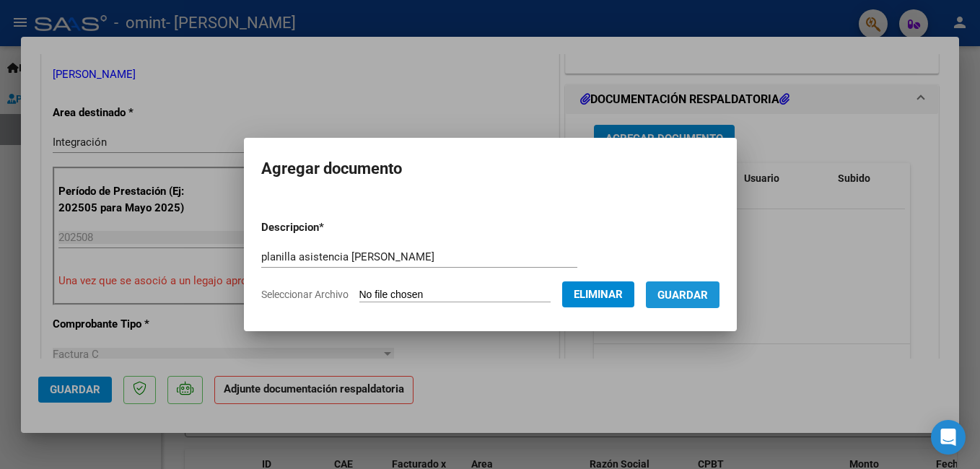 The width and height of the screenshot is (980, 469). I want to click on h2: Agregar documento, so click(490, 169).